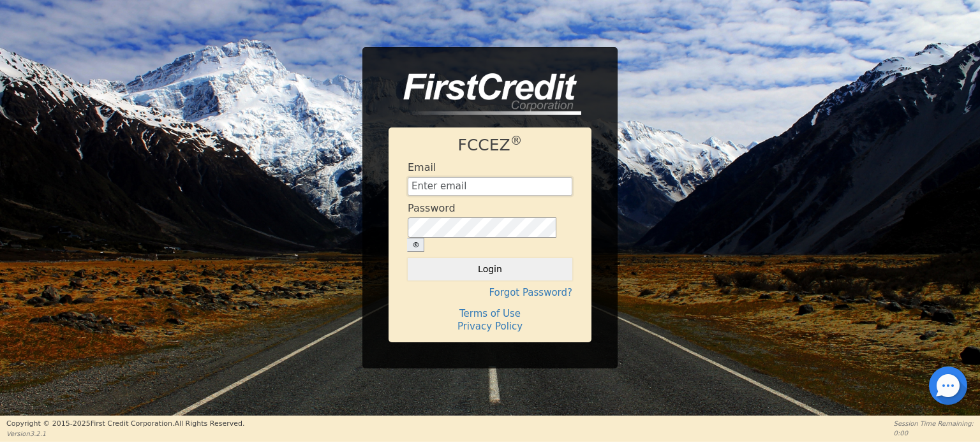 The width and height of the screenshot is (980, 443). Describe the element at coordinates (209, 423) in the screenshot. I see `span: All Rights Reserved.` at that location.